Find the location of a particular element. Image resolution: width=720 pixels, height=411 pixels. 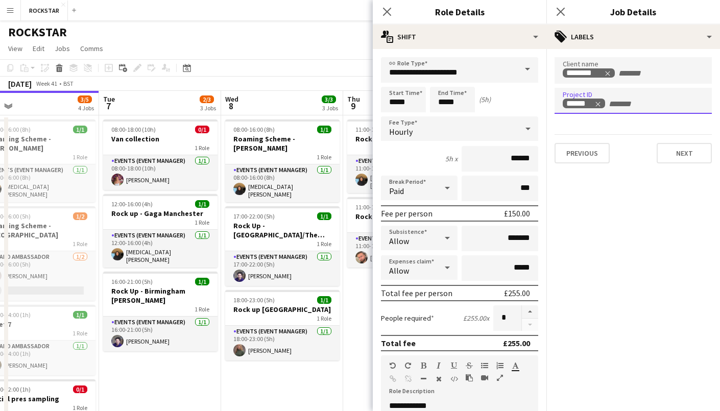

div: Total fee is located at coordinates (398, 343).